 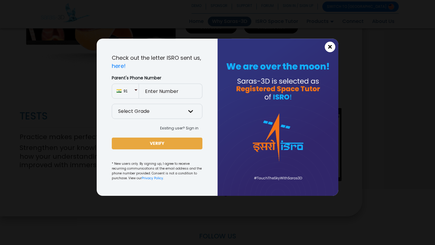 I want to click on button: VERIFY, so click(x=157, y=143).